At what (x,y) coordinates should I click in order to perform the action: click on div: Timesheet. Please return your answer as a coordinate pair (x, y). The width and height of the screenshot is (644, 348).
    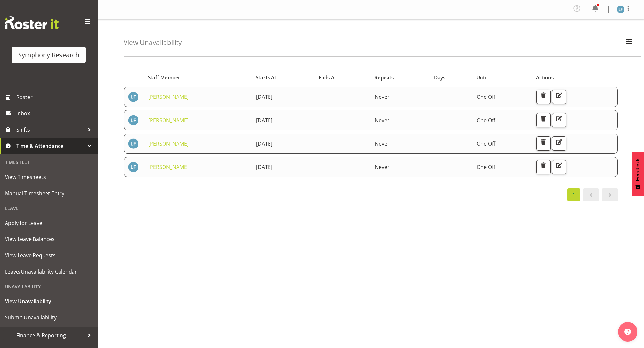
    Looking at the image, I should click on (49, 162).